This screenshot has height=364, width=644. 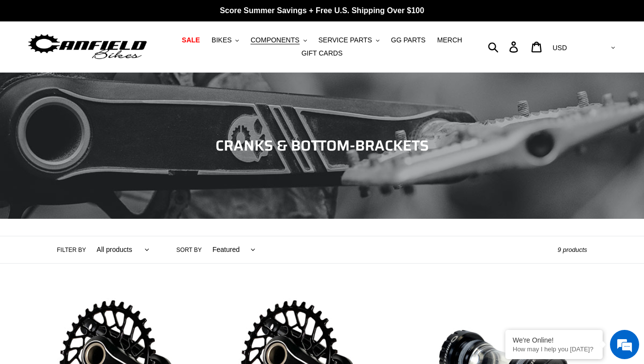 What do you see at coordinates (348, 40) in the screenshot?
I see `button: SERVICE PARTS` at bounding box center [348, 40].